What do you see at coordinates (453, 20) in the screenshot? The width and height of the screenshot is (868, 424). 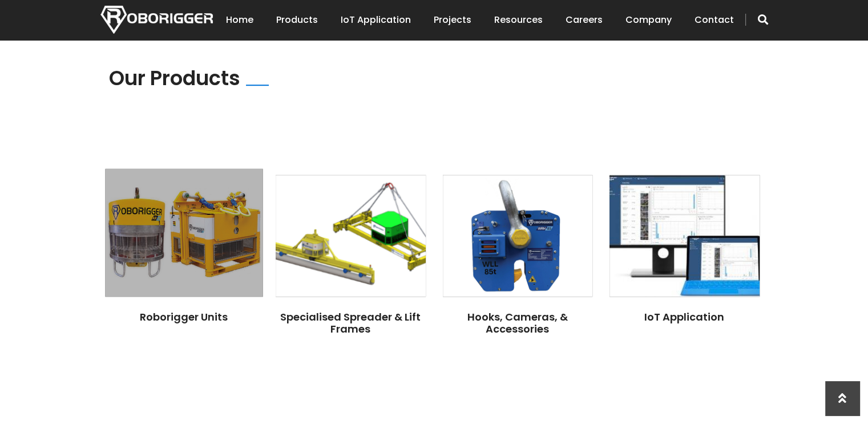 I see `a: Projects` at bounding box center [453, 20].